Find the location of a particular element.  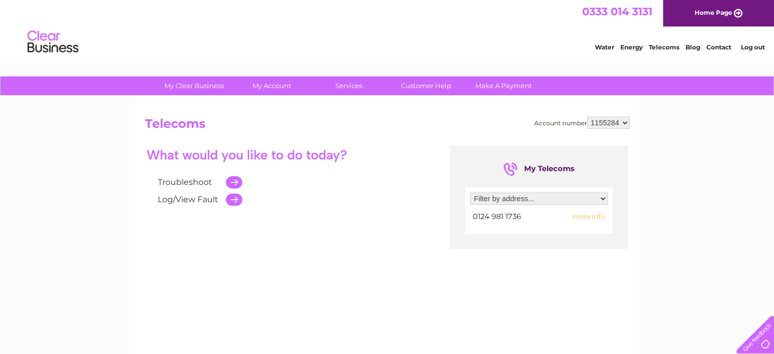

a: 0333 014 3131 is located at coordinates (618, 11).